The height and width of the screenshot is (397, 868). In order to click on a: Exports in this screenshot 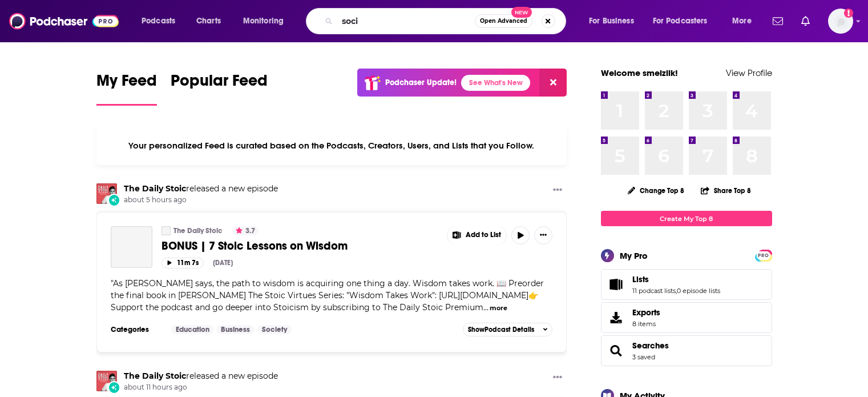, I will do `click(687, 317)`.